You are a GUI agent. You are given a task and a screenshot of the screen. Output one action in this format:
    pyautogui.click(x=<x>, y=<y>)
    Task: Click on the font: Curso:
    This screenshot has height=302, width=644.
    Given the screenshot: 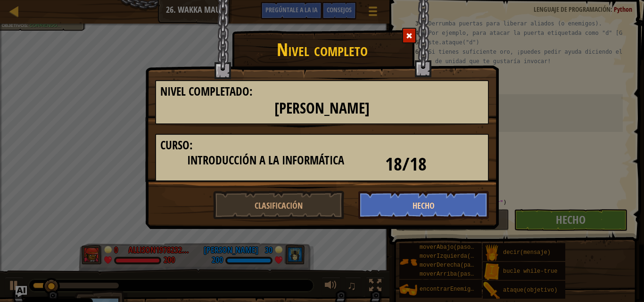 What is the action you would take?
    pyautogui.click(x=176, y=145)
    